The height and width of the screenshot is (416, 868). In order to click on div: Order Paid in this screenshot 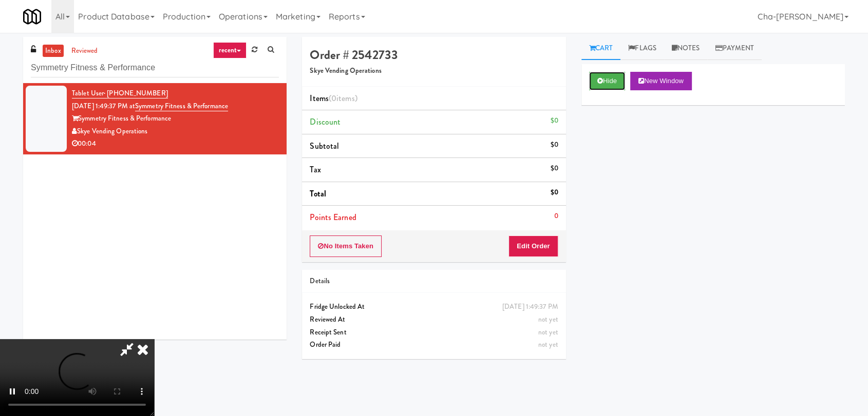, I will do `click(433, 345)`.